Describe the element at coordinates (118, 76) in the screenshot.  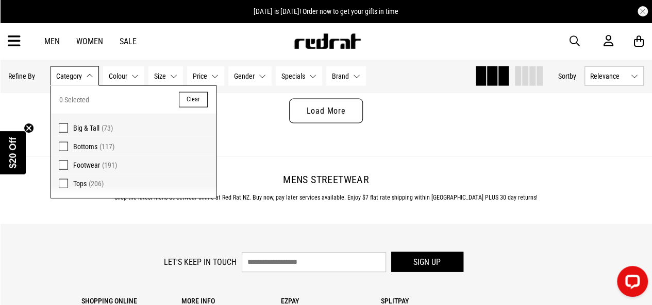
I see `span: Colour` at that location.